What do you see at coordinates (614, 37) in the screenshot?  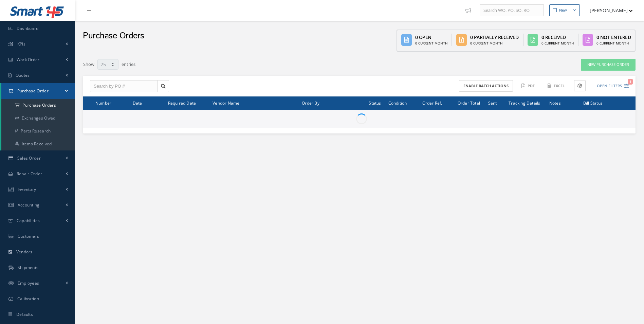 I see `div: 0 Not Entered` at bounding box center [614, 37].